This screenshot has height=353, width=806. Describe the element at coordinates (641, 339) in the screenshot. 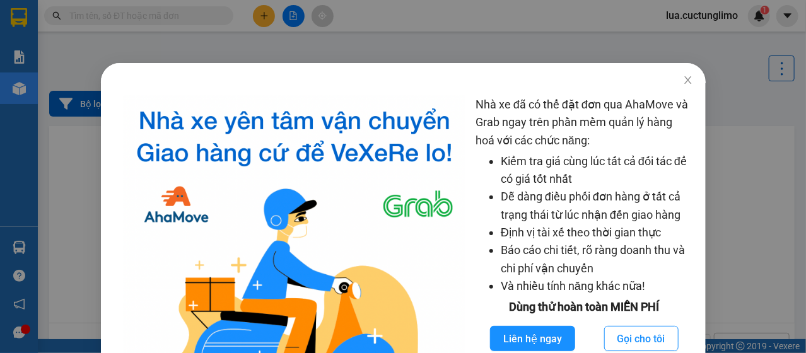

I see `button: Gọi cho tôi` at that location.